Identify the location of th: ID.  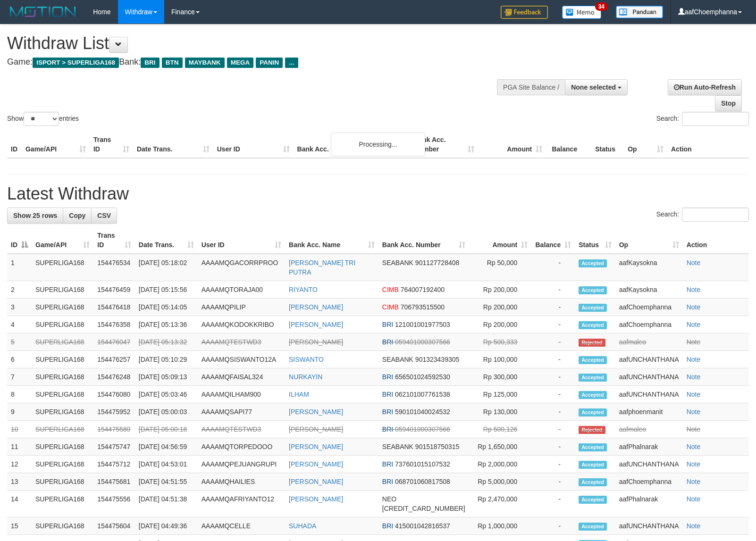
(14, 145).